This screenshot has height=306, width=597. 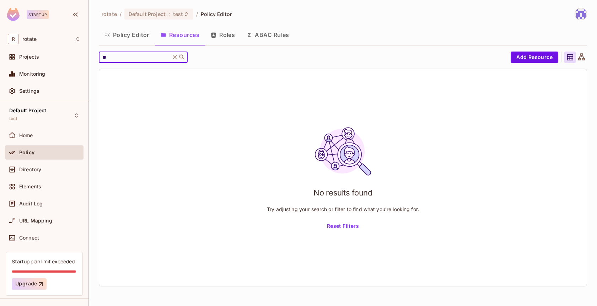 What do you see at coordinates (30, 187) in the screenshot?
I see `span: Elements` at bounding box center [30, 187].